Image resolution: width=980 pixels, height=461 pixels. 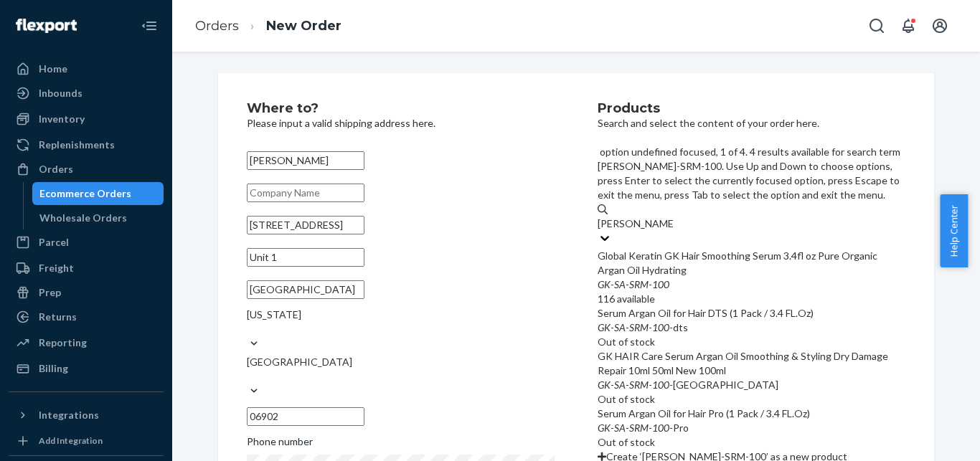 I want to click on div: Orders, so click(x=56, y=170).